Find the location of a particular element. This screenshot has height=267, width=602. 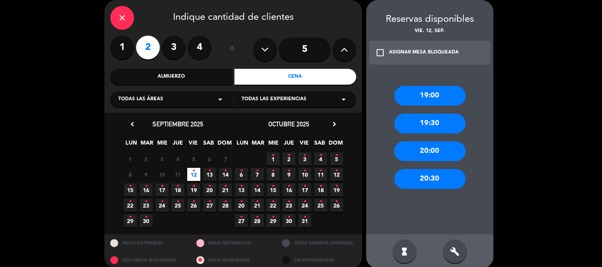

span: octubre 2025 is located at coordinates (289, 124).